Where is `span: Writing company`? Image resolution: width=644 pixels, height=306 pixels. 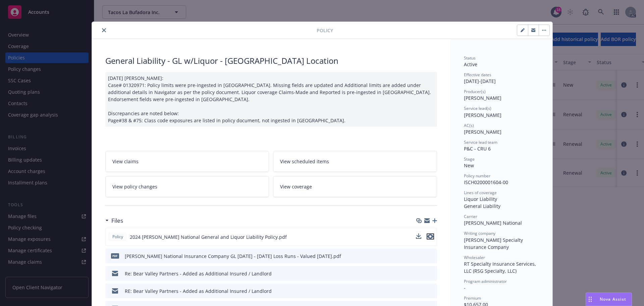
span: Writing company is located at coordinates (480, 233).